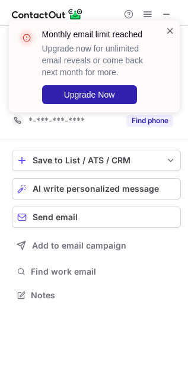 The width and height of the screenshot is (188, 377). What do you see at coordinates (95, 189) in the screenshot?
I see `span: AI write personalized message` at bounding box center [95, 189].